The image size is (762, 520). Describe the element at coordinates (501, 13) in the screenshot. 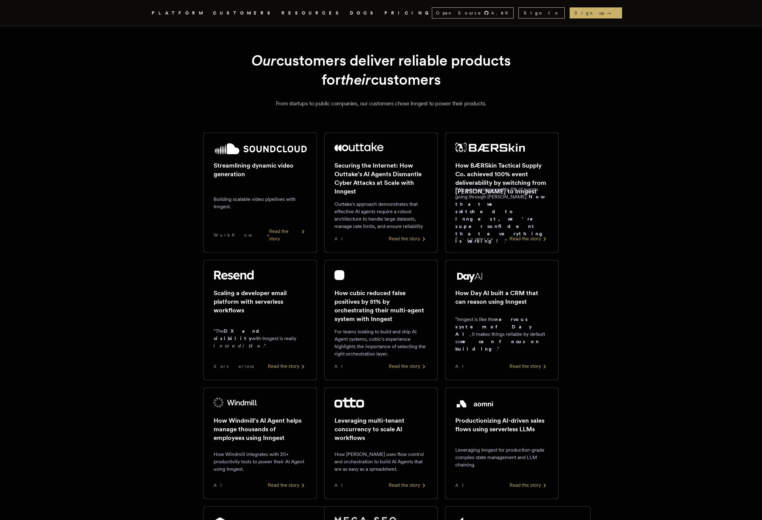

I see `span: 4.8 K` at that location.